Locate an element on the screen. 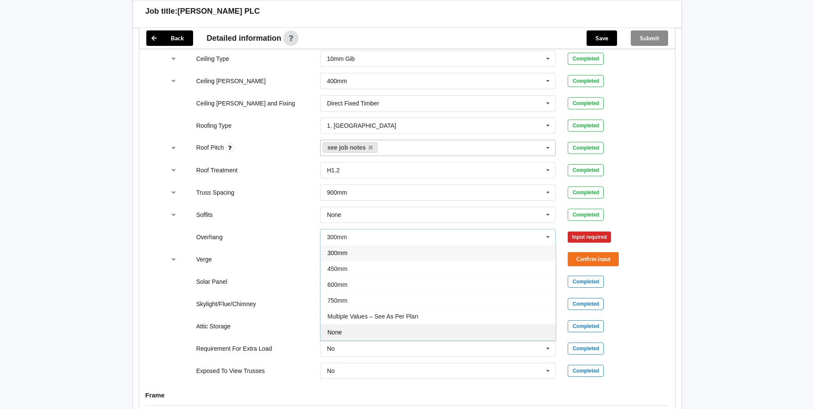 This screenshot has height=409, width=814. div: H1.2 is located at coordinates (333, 170).